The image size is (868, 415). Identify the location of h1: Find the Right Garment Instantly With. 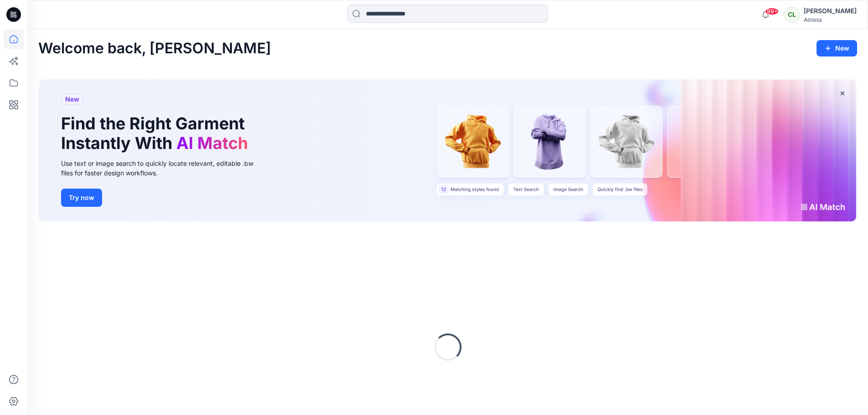
(157, 133).